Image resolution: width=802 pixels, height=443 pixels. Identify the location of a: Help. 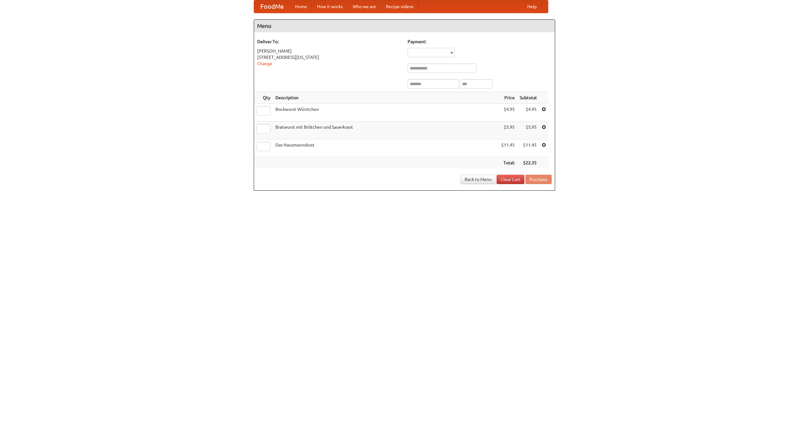
(532, 7).